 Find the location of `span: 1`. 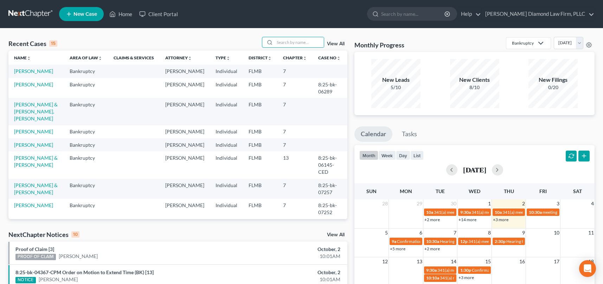

span: 1 is located at coordinates (489, 204).